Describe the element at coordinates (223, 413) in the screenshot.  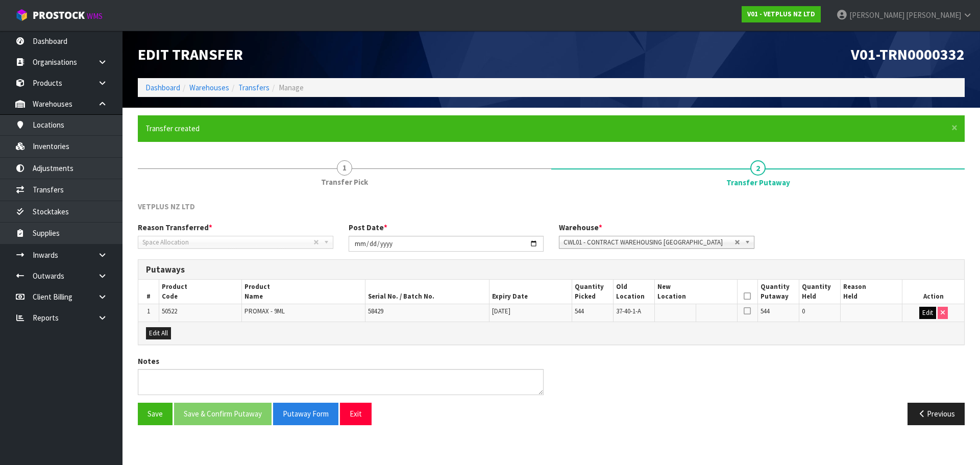
I see `button: Save & Confirm Putaway` at that location.